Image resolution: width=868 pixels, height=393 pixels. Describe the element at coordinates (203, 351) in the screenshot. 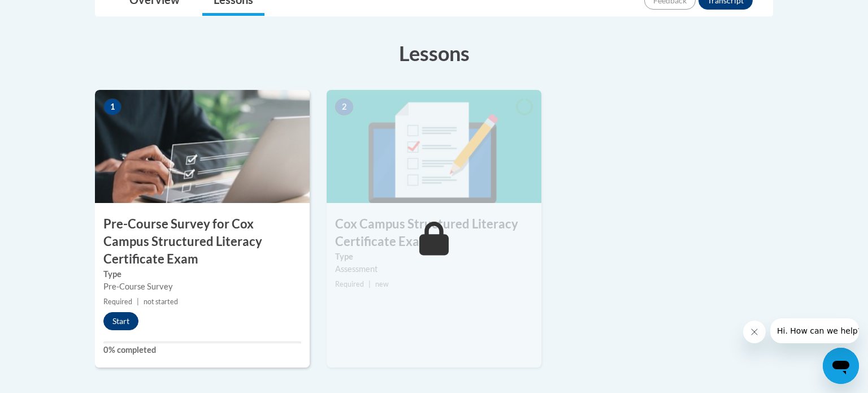

I see `label: 0% completed` at that location.